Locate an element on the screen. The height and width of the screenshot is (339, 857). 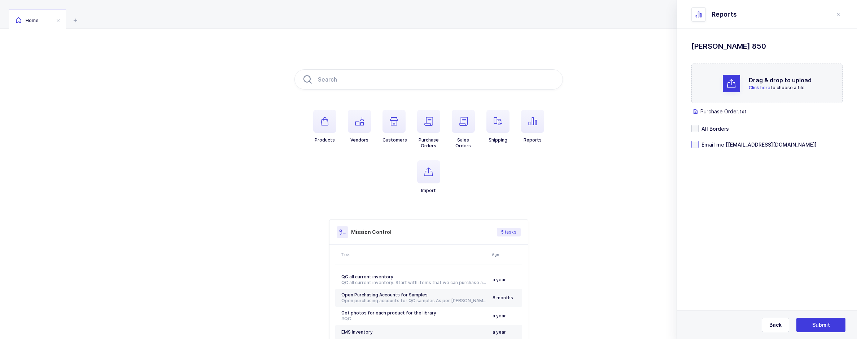
button: Submit is located at coordinates (821, 325).